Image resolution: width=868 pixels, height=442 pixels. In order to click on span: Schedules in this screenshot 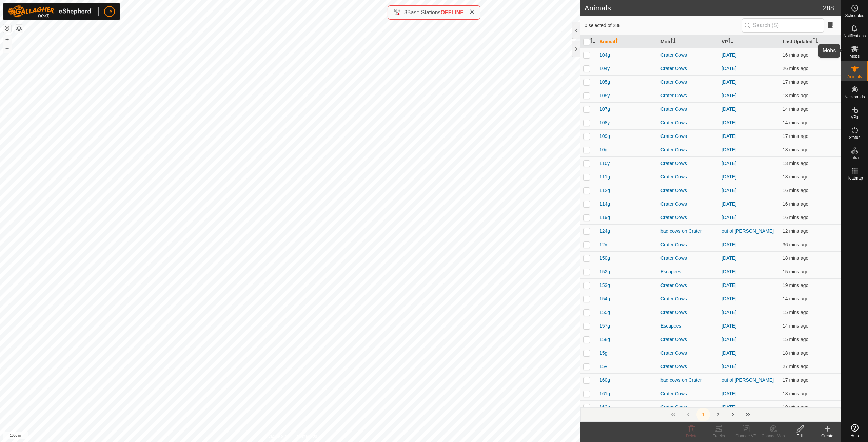, I will do `click(855, 16)`.